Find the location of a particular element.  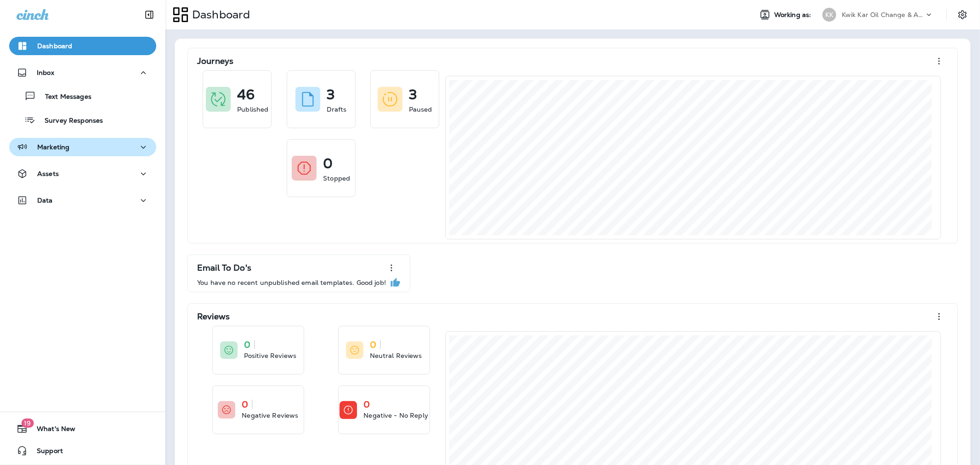

button: Dashboard is located at coordinates (83, 46).